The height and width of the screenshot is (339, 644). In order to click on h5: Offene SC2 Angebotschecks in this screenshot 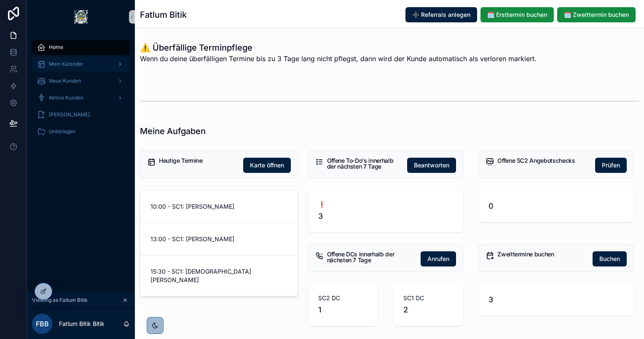, I will do `click(543, 161)`.